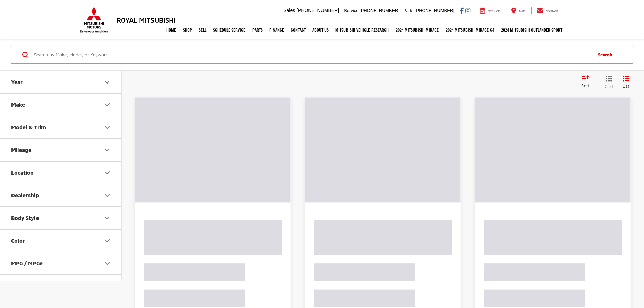 This screenshot has height=308, width=644. What do you see at coordinates (229, 30) in the screenshot?
I see `a: Schedule Service: Opens in a new tab` at bounding box center [229, 30].